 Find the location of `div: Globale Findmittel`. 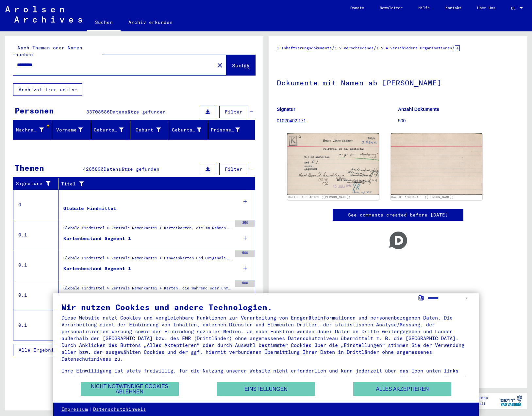

div: Globale Findmittel is located at coordinates (90, 208).